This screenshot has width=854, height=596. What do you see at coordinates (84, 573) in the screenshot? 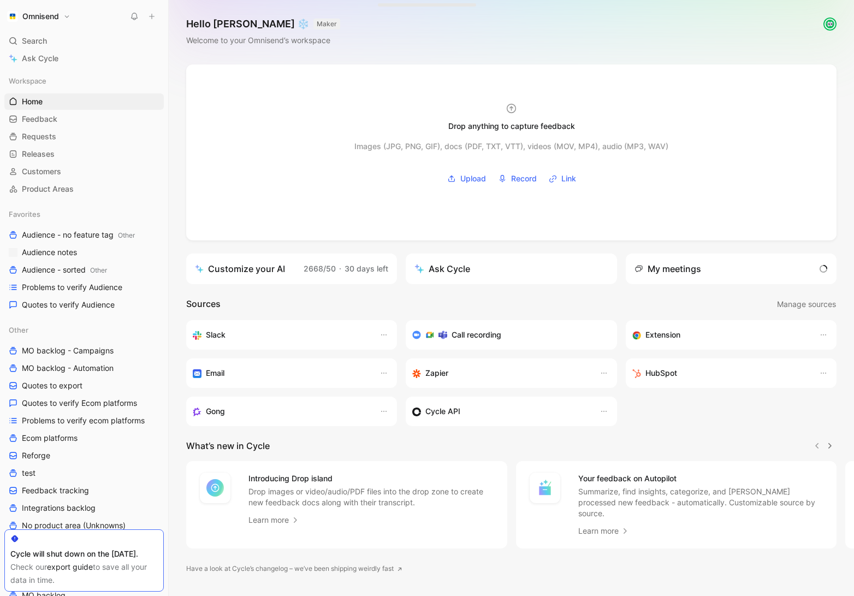
I see `div: Check our to save all your data in time.` at bounding box center [84, 573].